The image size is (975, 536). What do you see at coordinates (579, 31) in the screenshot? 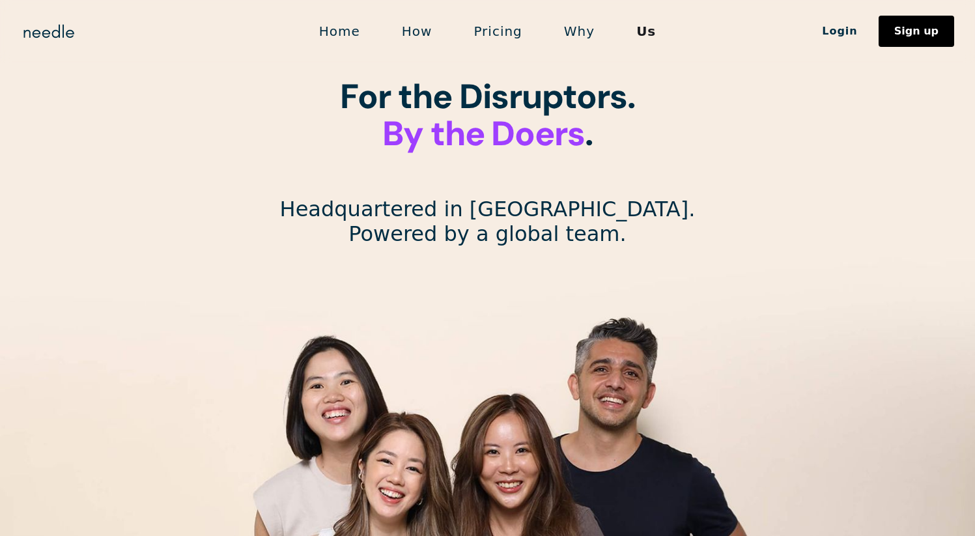
I see `a: Why` at bounding box center [579, 31].